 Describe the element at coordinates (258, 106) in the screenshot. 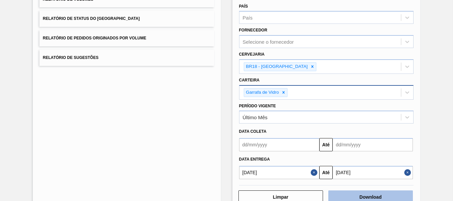

I see `label: Período Vigente` at that location.